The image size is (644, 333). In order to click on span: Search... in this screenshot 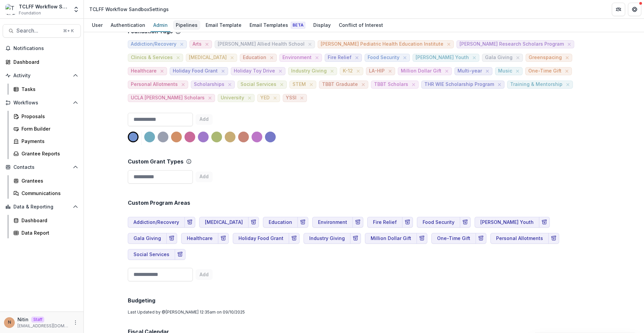, I will do `click(38, 30)`.